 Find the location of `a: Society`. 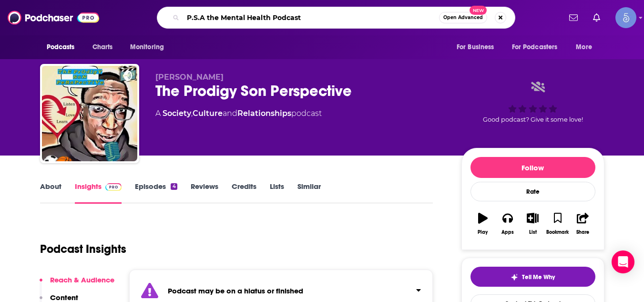

a: Society is located at coordinates (177, 113).